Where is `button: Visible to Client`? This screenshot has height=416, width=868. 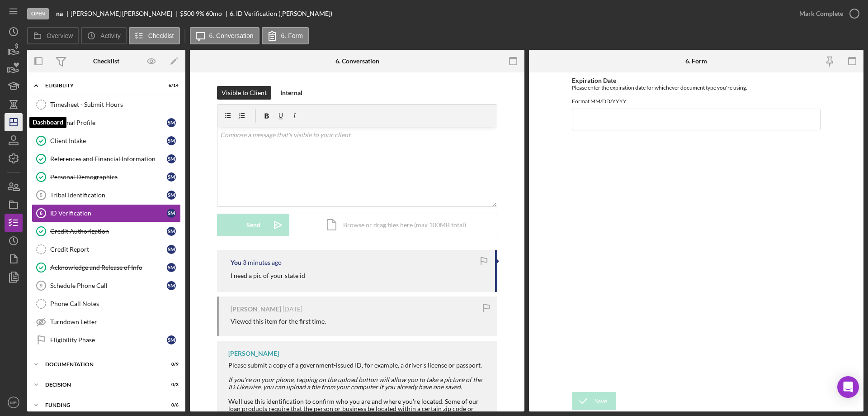 button: Visible to Client is located at coordinates (244, 93).